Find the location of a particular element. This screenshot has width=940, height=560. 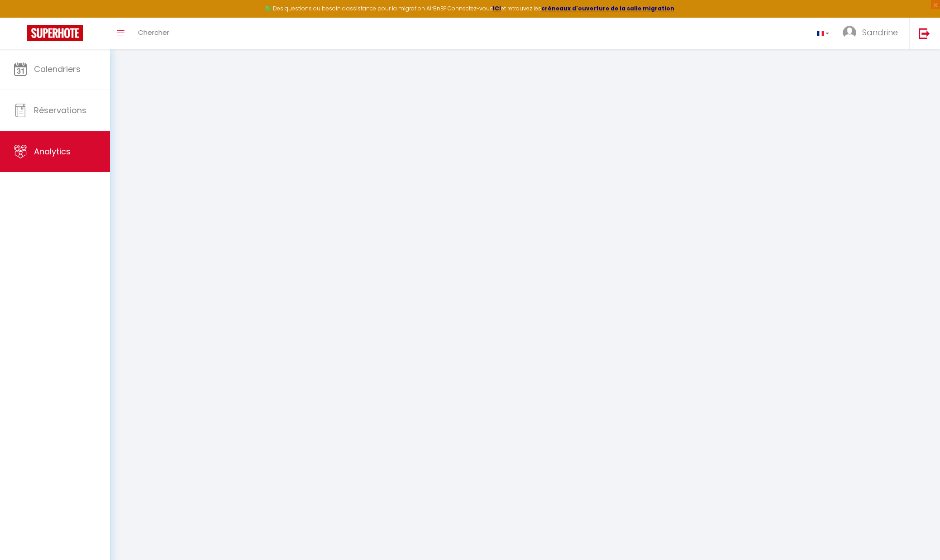

a: ICI is located at coordinates (497, 8).